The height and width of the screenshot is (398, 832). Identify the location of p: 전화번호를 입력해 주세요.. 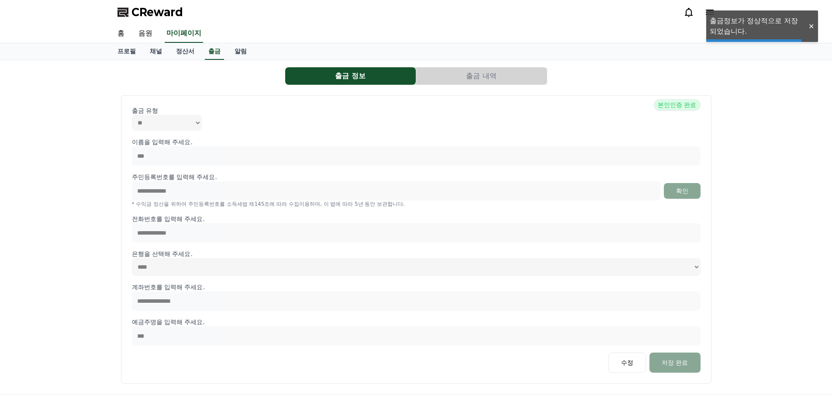
(416, 219).